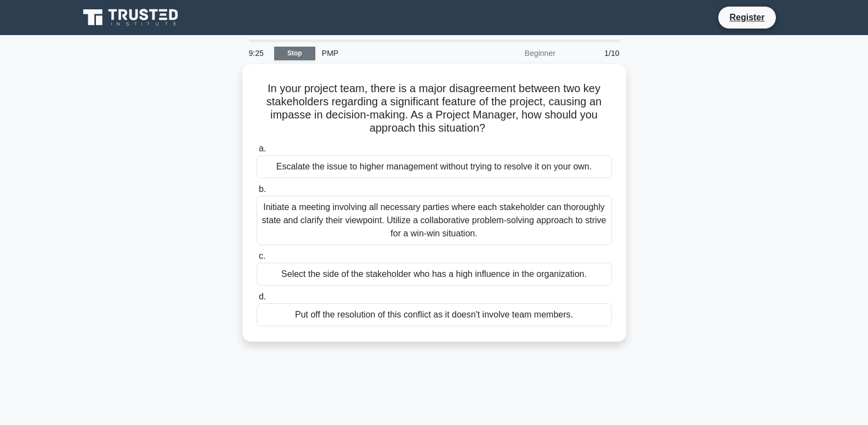 Image resolution: width=868 pixels, height=425 pixels. What do you see at coordinates (258, 53) in the screenshot?
I see `div: 9:25` at bounding box center [258, 53].